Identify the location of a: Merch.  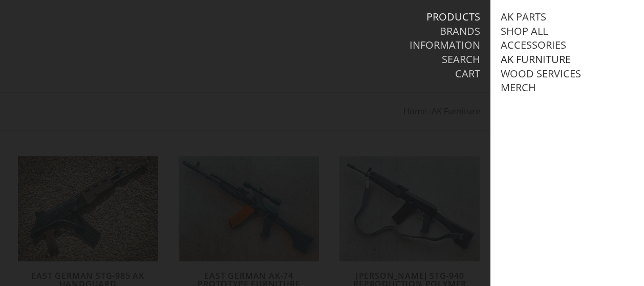
(518, 88).